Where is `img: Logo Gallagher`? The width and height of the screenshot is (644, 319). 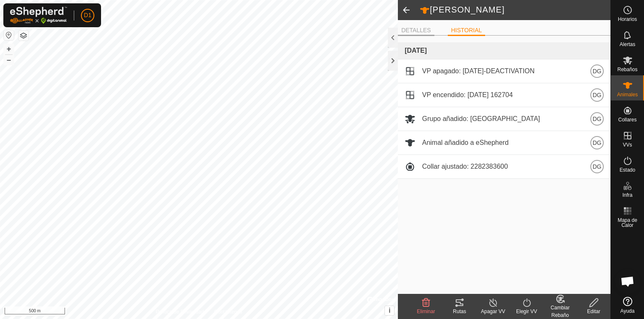 img: Logo Gallagher is located at coordinates (39, 15).